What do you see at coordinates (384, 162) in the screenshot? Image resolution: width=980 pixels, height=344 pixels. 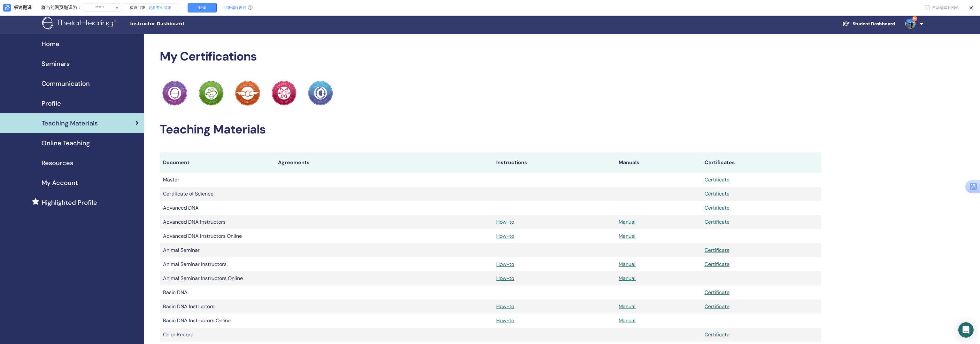 I see `th: Agreements` at bounding box center [384, 162].